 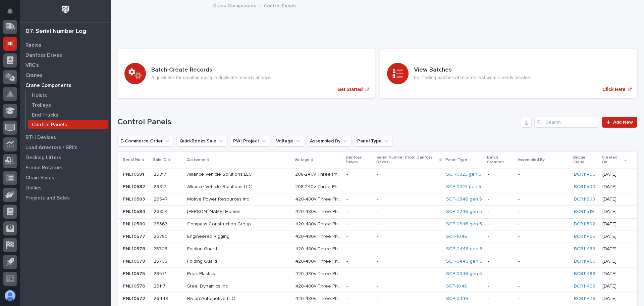 I want to click on p: PNL10584, so click(x=135, y=211).